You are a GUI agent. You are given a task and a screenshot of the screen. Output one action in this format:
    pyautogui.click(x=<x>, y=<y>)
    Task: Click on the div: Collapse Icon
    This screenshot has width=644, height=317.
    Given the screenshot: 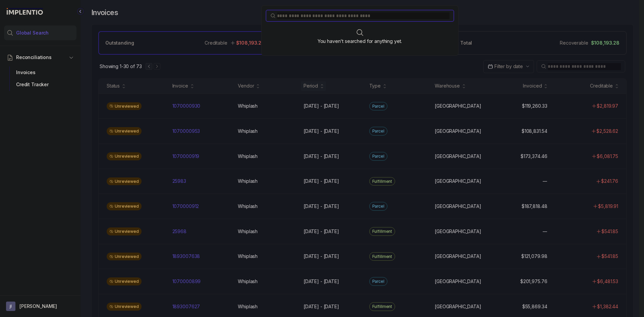 What is the action you would take?
    pyautogui.click(x=80, y=11)
    